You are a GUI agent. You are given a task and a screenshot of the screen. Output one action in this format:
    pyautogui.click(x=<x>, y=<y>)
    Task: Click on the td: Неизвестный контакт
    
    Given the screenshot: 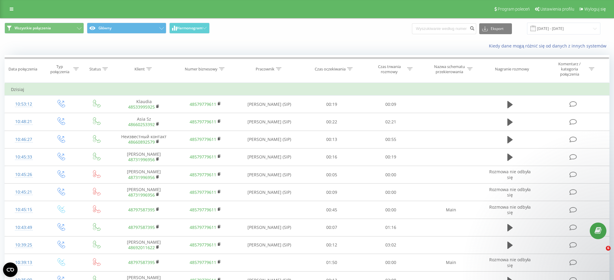 What is the action you would take?
    pyautogui.click(x=144, y=140)
    